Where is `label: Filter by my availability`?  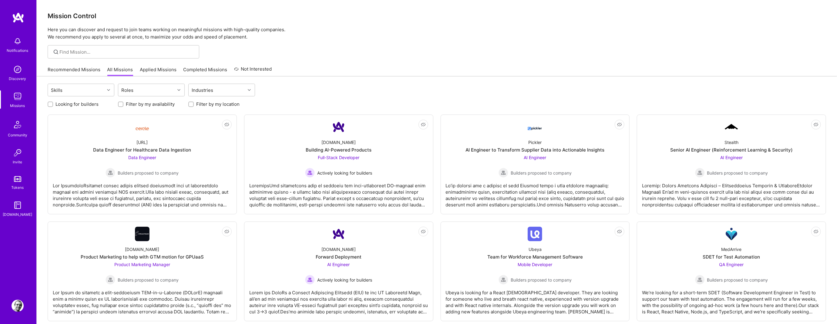 label: Filter by my availability is located at coordinates (150, 104).